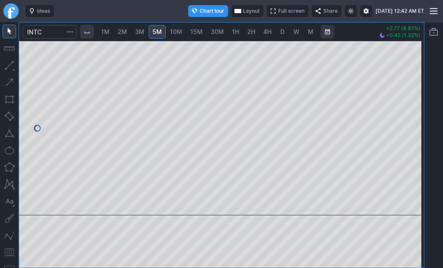  I want to click on button: Text, so click(9, 201).